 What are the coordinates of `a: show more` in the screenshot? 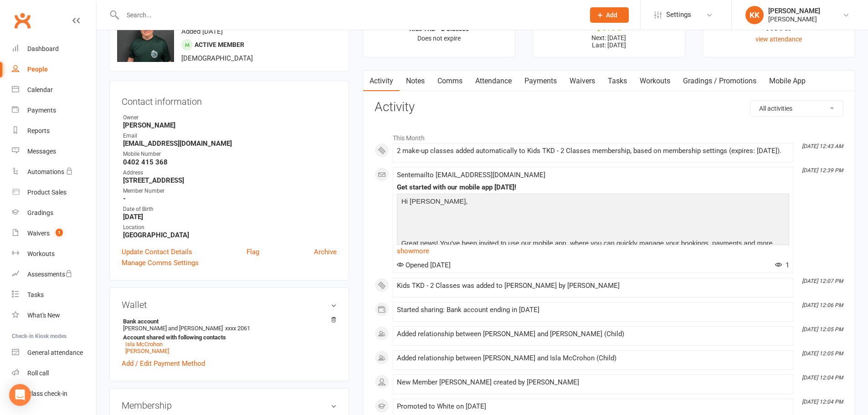 It's located at (593, 251).